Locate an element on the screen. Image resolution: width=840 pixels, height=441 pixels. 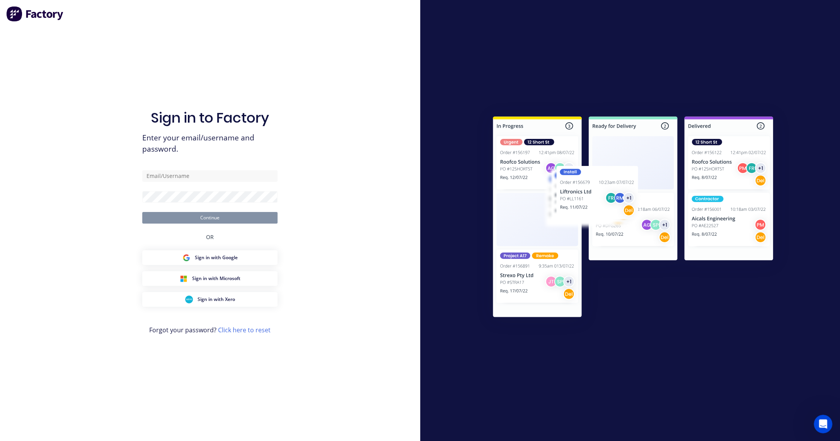
span: Forgot your password? is located at coordinates (210, 330).